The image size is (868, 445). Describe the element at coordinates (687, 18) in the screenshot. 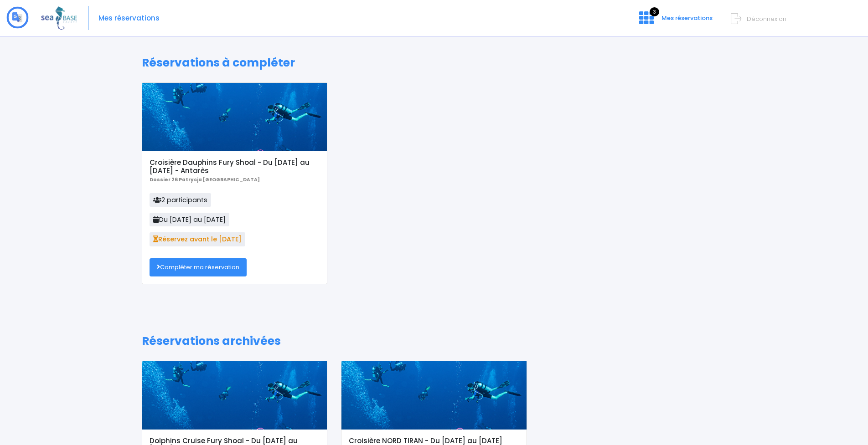

I see `span: Mes réservations` at that location.